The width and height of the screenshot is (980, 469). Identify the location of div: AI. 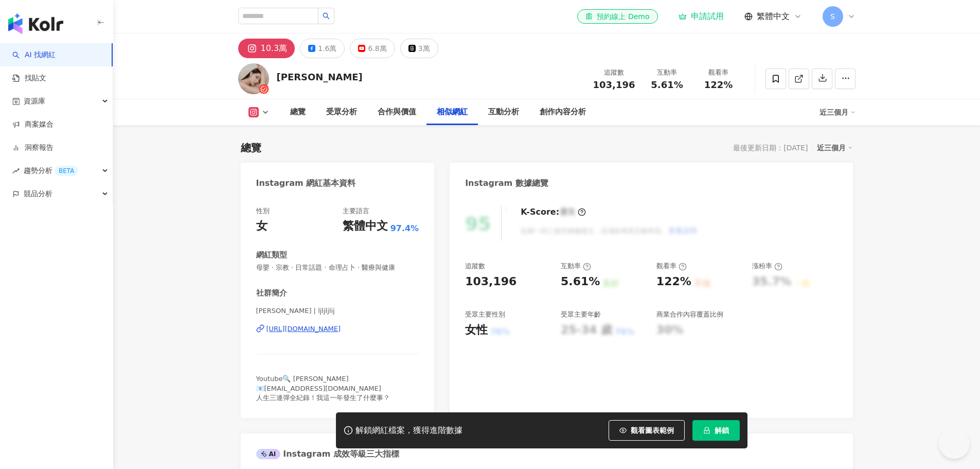
(268, 454).